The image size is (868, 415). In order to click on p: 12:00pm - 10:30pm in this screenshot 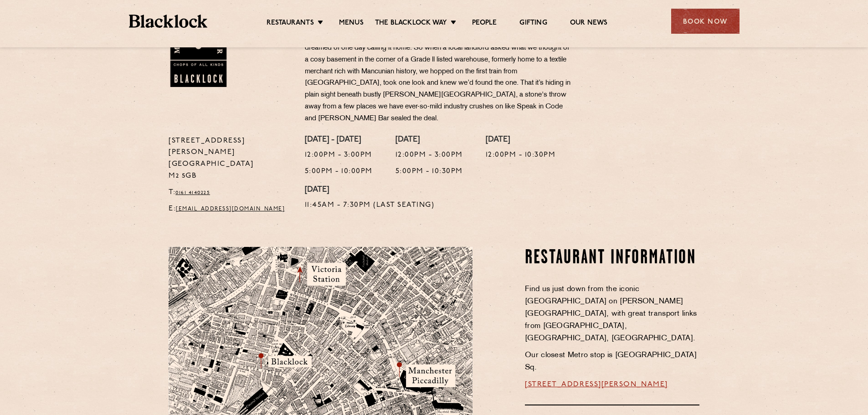, I will do `click(520, 156)`.